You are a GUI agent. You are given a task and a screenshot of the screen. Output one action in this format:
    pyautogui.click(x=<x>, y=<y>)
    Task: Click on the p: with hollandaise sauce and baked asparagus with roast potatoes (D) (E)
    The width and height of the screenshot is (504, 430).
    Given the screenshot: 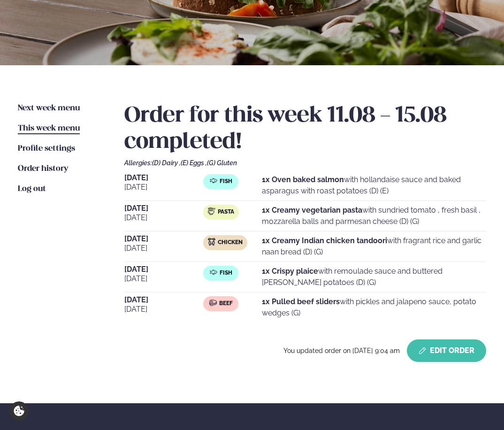 What is the action you would take?
    pyautogui.click(x=374, y=185)
    